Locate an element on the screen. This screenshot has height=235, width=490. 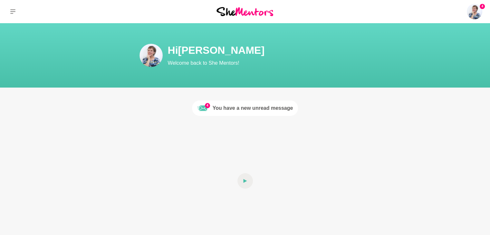
img: Unread message is located at coordinates (202, 108).